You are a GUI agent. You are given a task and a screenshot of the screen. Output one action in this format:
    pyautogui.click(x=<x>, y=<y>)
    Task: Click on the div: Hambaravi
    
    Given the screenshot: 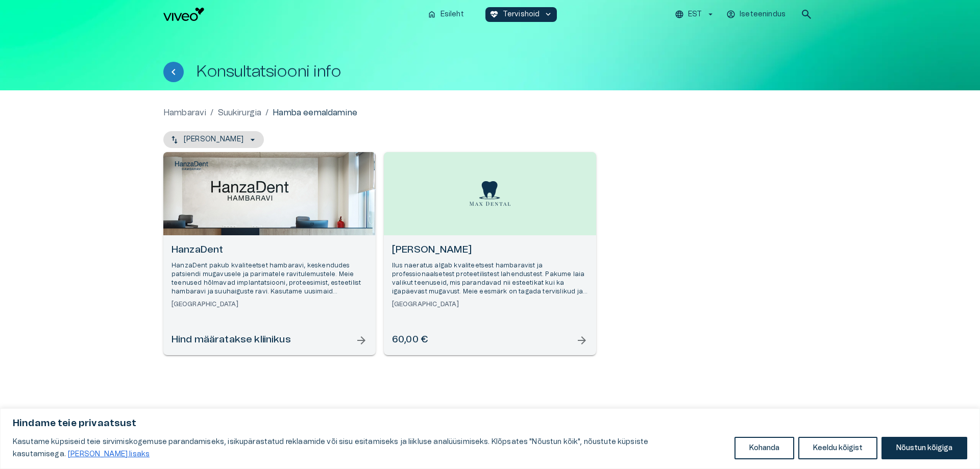 What is the action you would take?
    pyautogui.click(x=185, y=113)
    